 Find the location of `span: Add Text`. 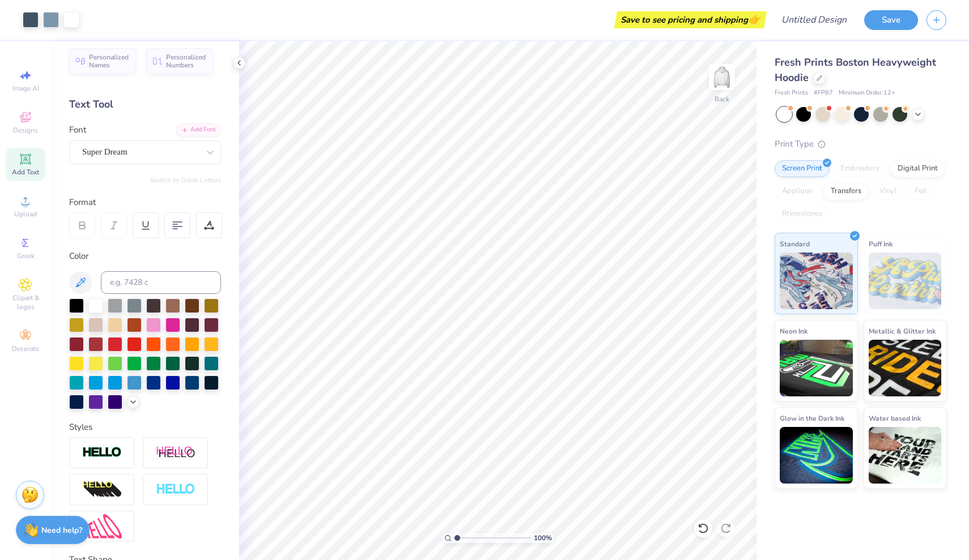

span: Add Text is located at coordinates (25, 172).